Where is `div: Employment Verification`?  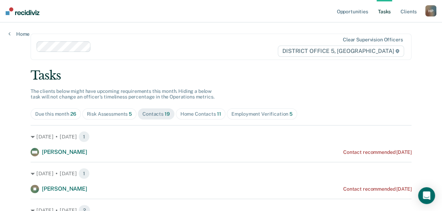
div: Employment Verification is located at coordinates (262, 114).